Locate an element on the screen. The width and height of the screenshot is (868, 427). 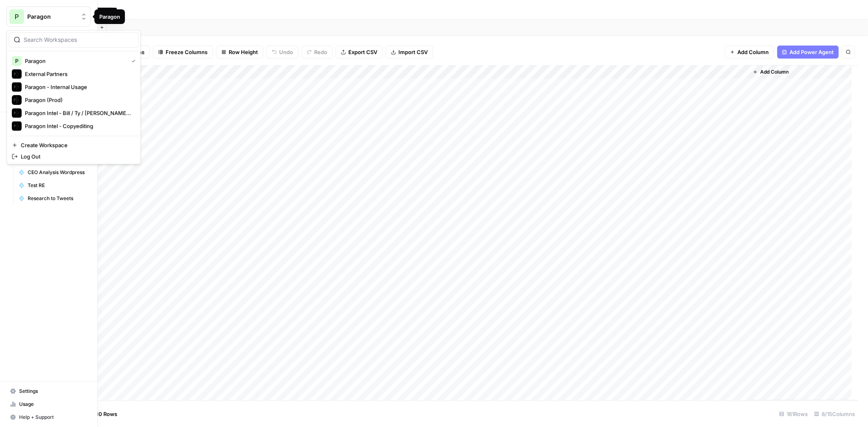
a: Create Workspace is located at coordinates (74, 145).